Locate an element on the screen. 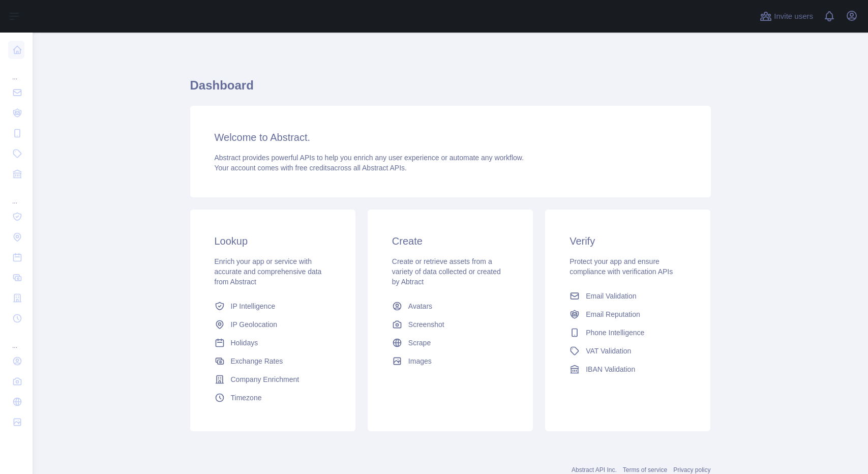  a: Terms of service is located at coordinates (645, 470).